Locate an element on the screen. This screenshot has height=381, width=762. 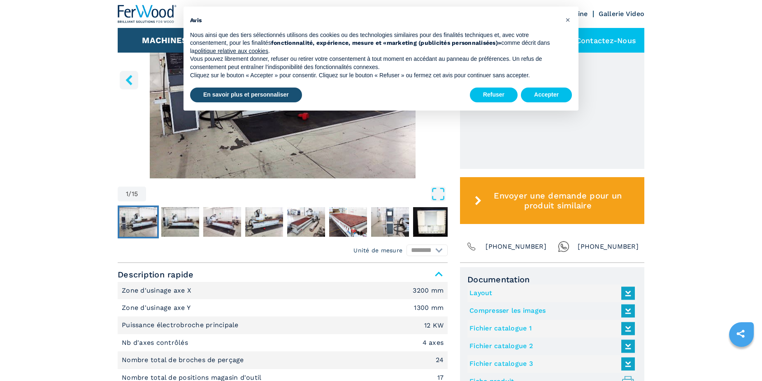
p: Nb d'axes contrôlés is located at coordinates (156, 343).